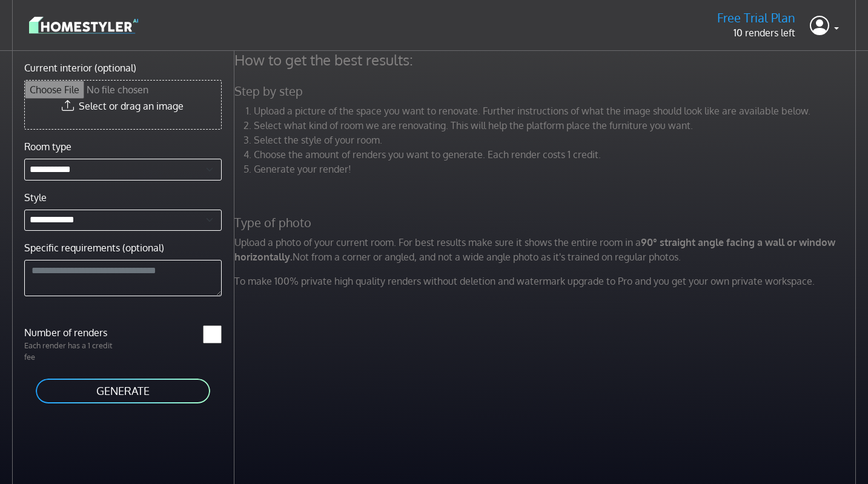 The image size is (868, 484). Describe the element at coordinates (756, 33) in the screenshot. I see `p: 10 renders left` at that location.